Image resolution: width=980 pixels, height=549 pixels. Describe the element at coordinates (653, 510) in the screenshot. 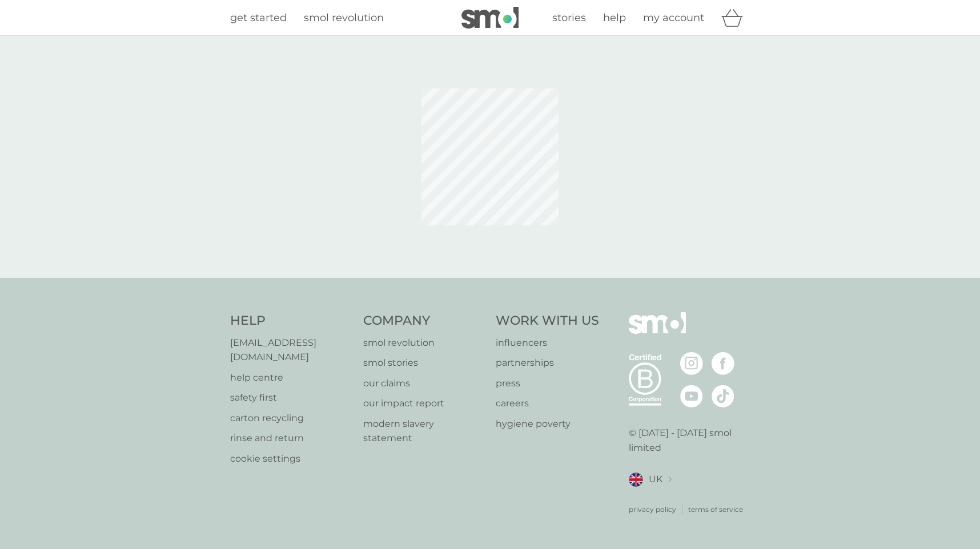

I see `a: privacy policy` at that location.